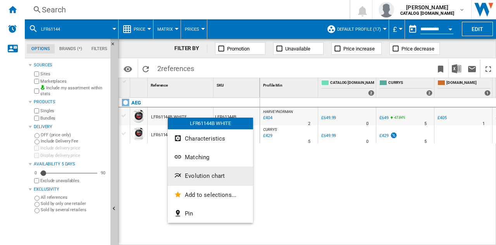  Describe the element at coordinates (210, 123) in the screenshot. I see `div: LFR61144B WHITE` at that location.